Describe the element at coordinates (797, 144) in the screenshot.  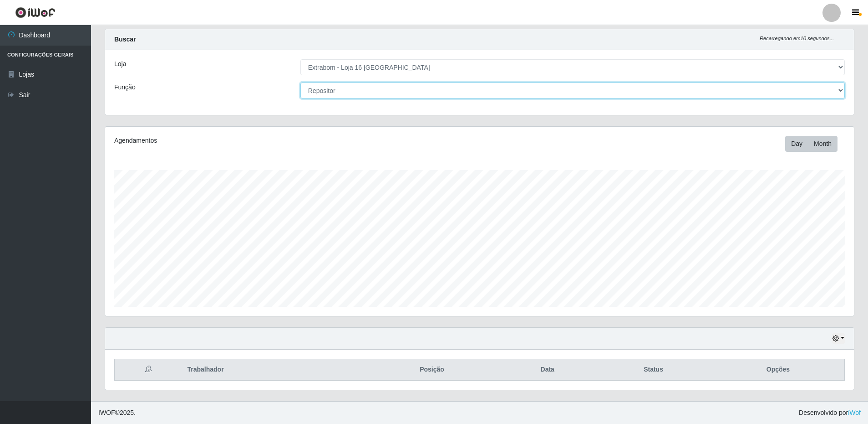
I see `button: Day` at that location.